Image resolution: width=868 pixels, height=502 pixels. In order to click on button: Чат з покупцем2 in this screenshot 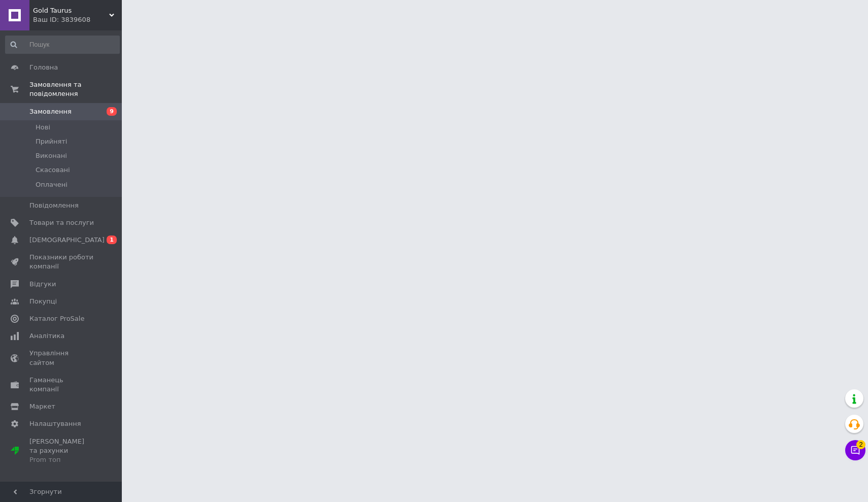, I will do `click(856, 450)`.